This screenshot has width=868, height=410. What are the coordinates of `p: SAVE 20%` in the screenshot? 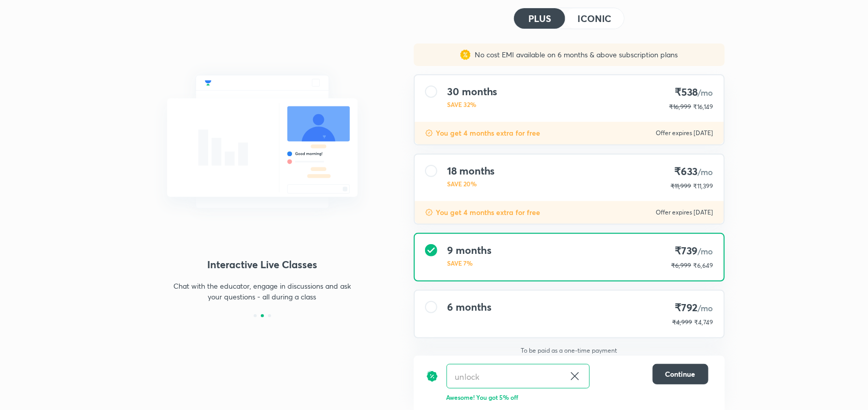 It's located at (471, 184).